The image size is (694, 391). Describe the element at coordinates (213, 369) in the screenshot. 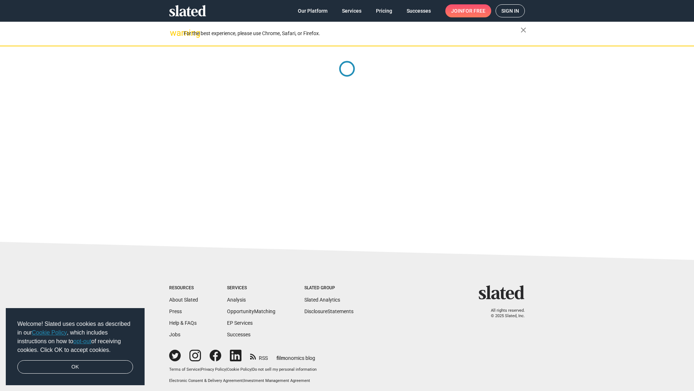

I see `a: Privacy Policy` at that location.